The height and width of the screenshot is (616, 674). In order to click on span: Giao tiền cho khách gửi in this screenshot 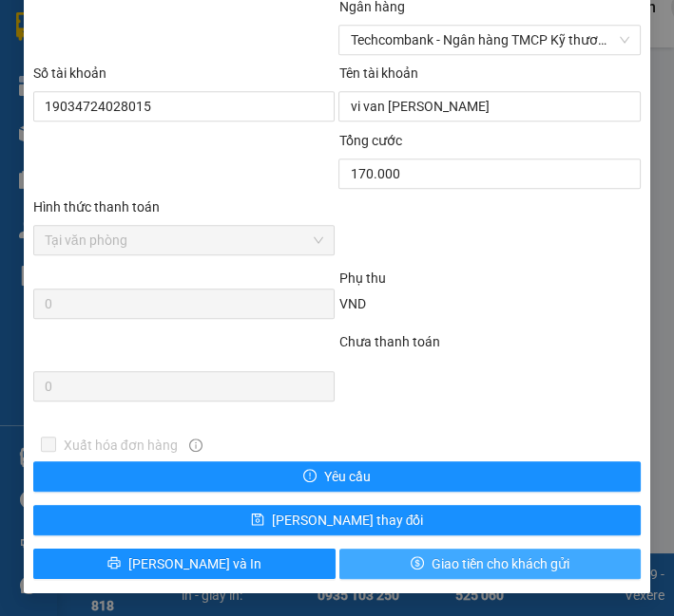, I will do `click(500, 564)`.